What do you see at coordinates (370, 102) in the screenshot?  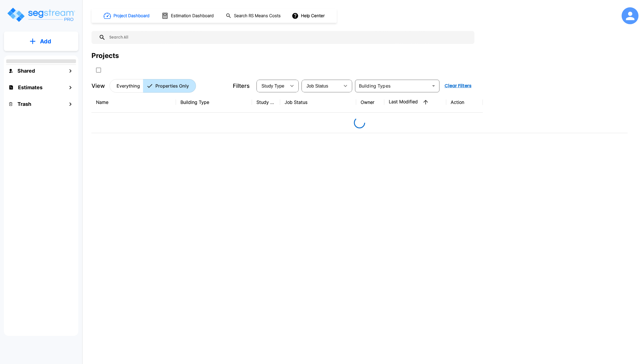 I see `th: Owner` at bounding box center [370, 102].